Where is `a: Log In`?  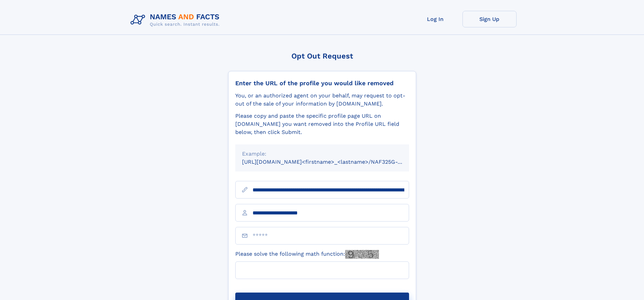 a: Log In is located at coordinates (436, 19).